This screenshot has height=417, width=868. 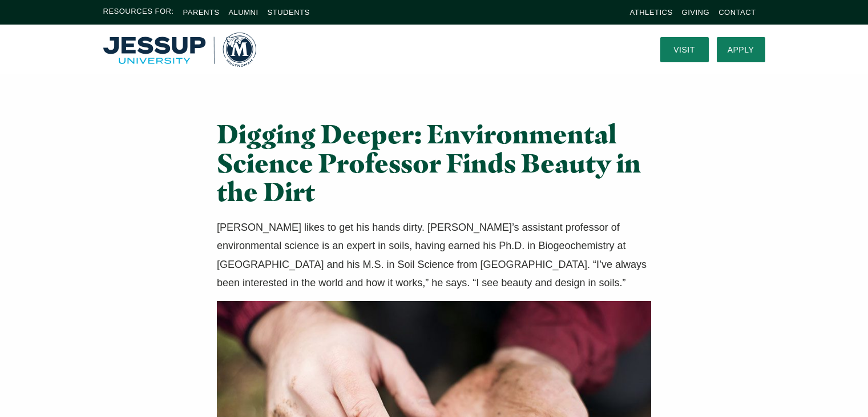 What do you see at coordinates (696, 12) in the screenshot?
I see `a: Giving` at bounding box center [696, 12].